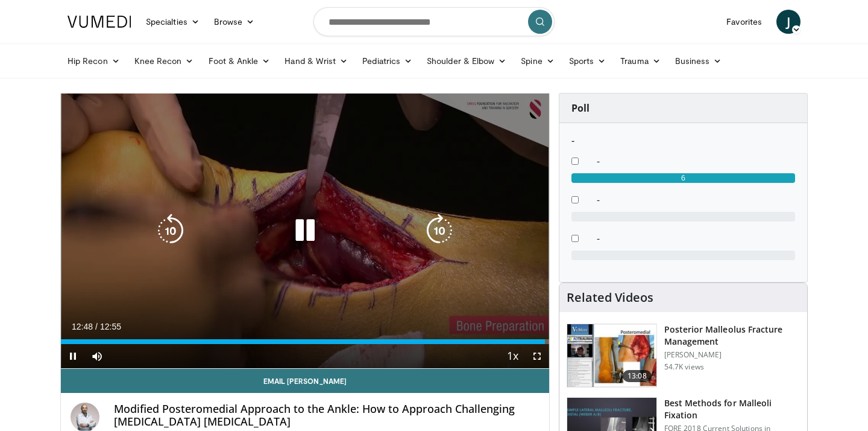 This screenshot has width=868, height=431. I want to click on a: Sports, so click(587, 61).